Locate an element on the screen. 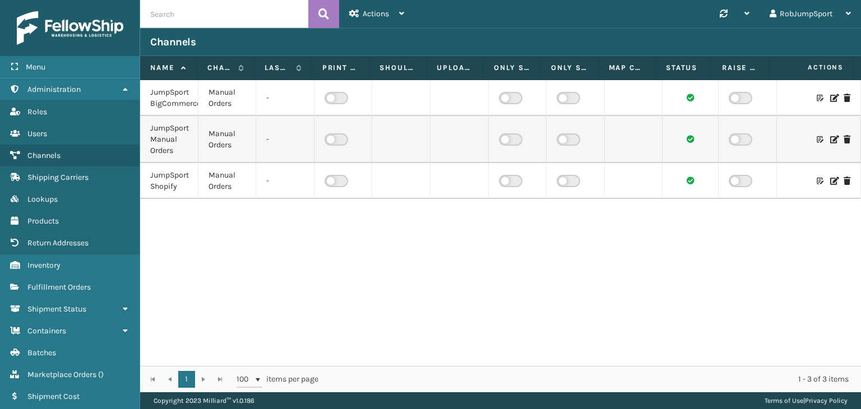 This screenshot has height=409, width=861. span: Channels is located at coordinates (44, 155).